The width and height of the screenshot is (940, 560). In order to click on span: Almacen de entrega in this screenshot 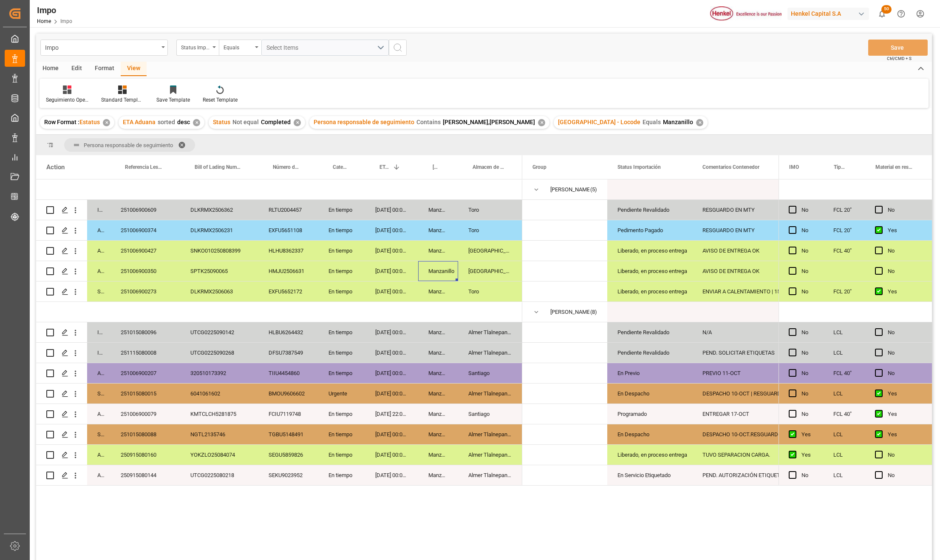, I will do `click(488, 167)`.